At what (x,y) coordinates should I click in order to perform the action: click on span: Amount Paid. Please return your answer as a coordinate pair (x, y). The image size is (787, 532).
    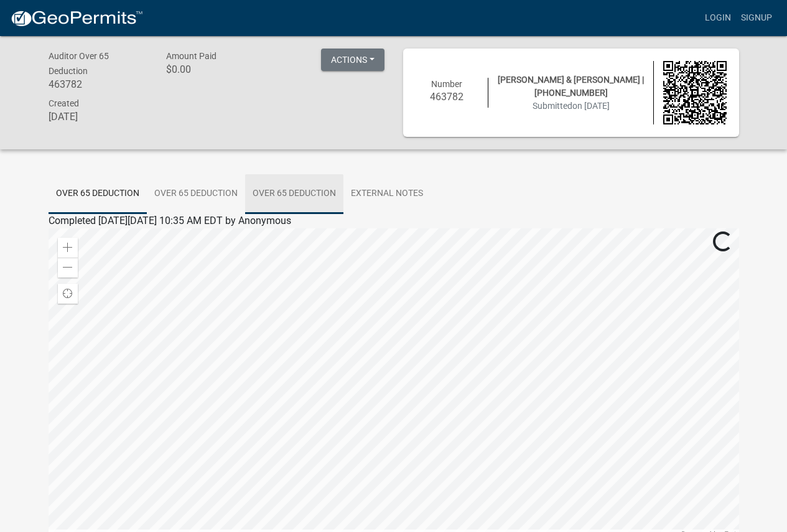
    Looking at the image, I should click on (191, 56).